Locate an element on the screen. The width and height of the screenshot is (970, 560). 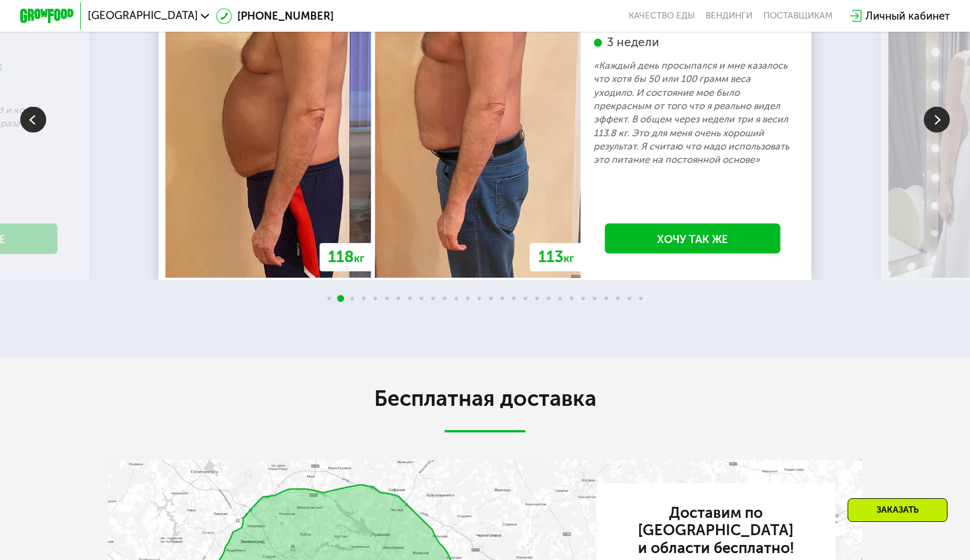
div: 3 недели is located at coordinates (692, 42).